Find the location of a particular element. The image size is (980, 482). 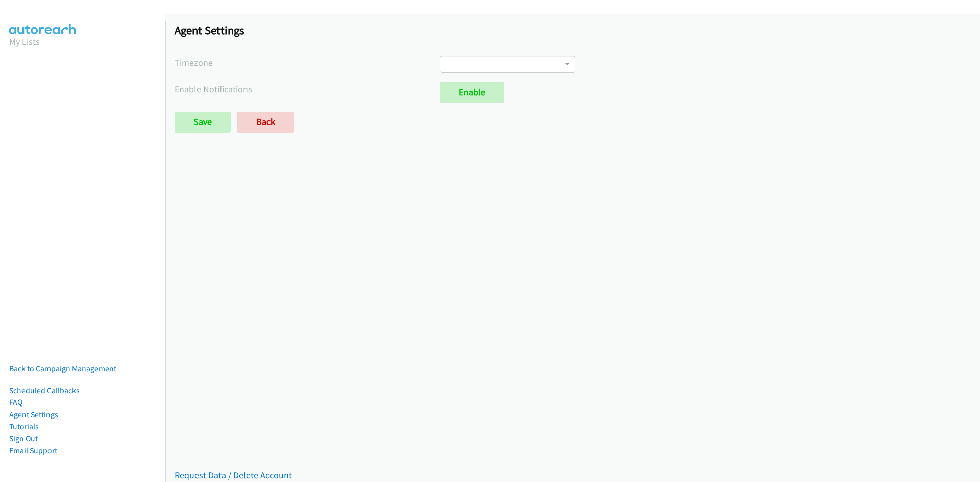

a: Enable is located at coordinates (472, 92).